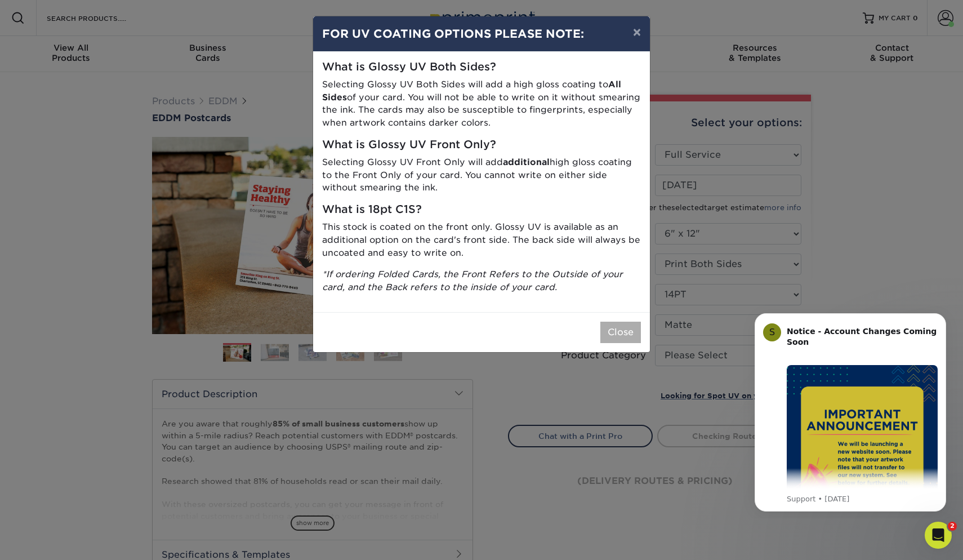  Describe the element at coordinates (124, 196) in the screenshot. I see `p: Message from Support, sent 3w ago` at that location.